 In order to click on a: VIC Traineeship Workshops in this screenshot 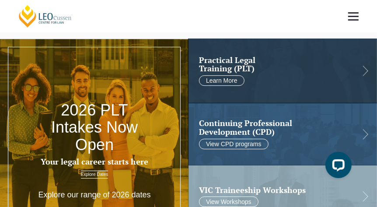, I will do `click(275, 190)`.